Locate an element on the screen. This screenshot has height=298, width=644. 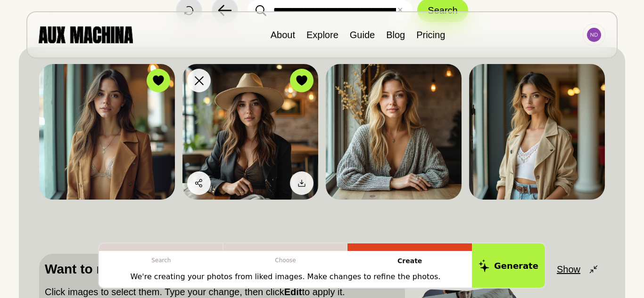
img: AUX MACHINA is located at coordinates (85, 34).